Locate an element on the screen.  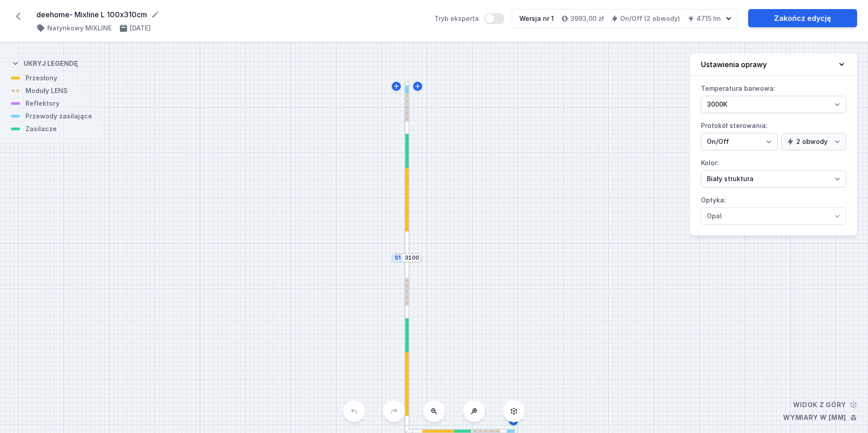
select: Temperatura barwowa: is located at coordinates (774, 105).